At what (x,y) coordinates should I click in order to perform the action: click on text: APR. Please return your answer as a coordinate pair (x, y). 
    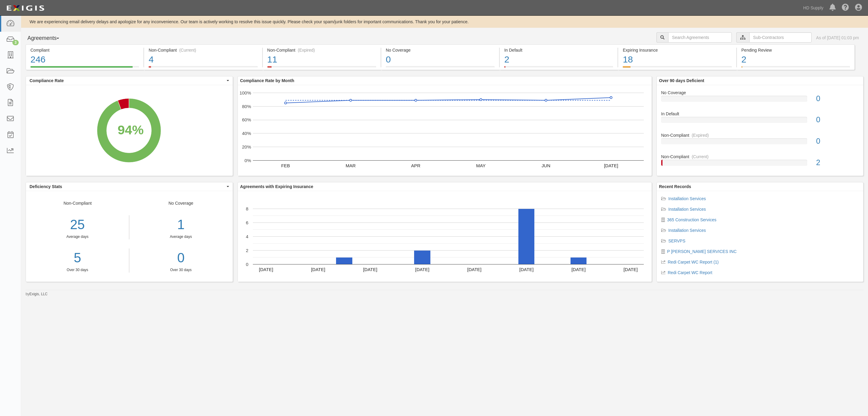
    Looking at the image, I should click on (416, 165).